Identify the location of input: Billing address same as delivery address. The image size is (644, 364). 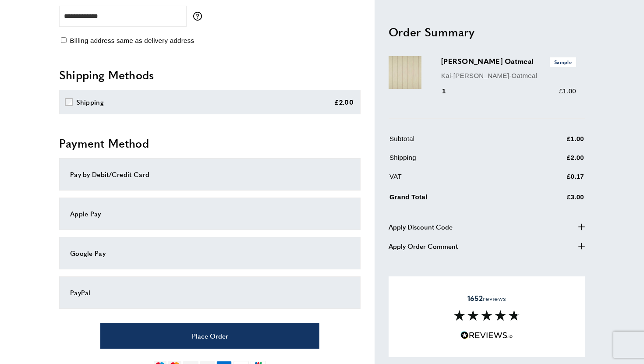
(63, 40).